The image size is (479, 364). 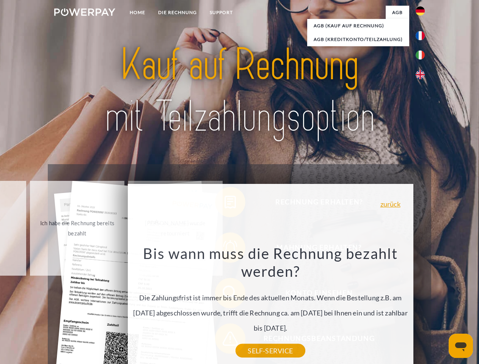 What do you see at coordinates (177, 13) in the screenshot?
I see `a: DIE RECHNUNG` at bounding box center [177, 13].